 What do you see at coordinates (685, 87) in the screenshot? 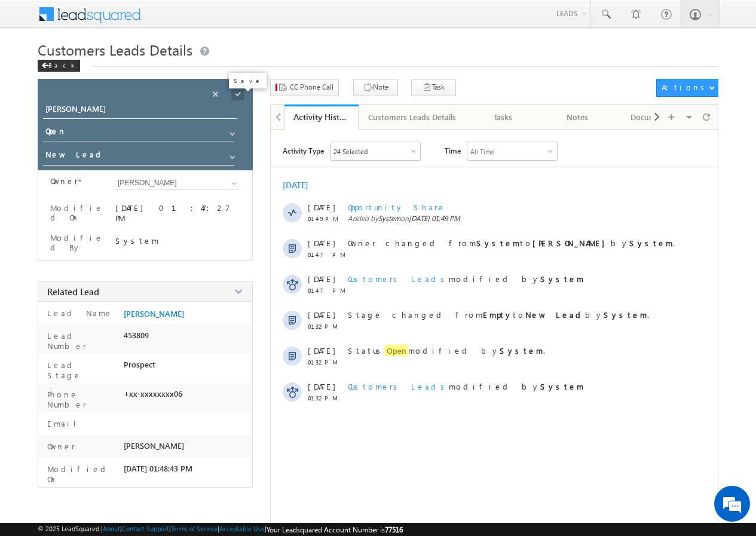
I see `div: Actions` at bounding box center [685, 87].